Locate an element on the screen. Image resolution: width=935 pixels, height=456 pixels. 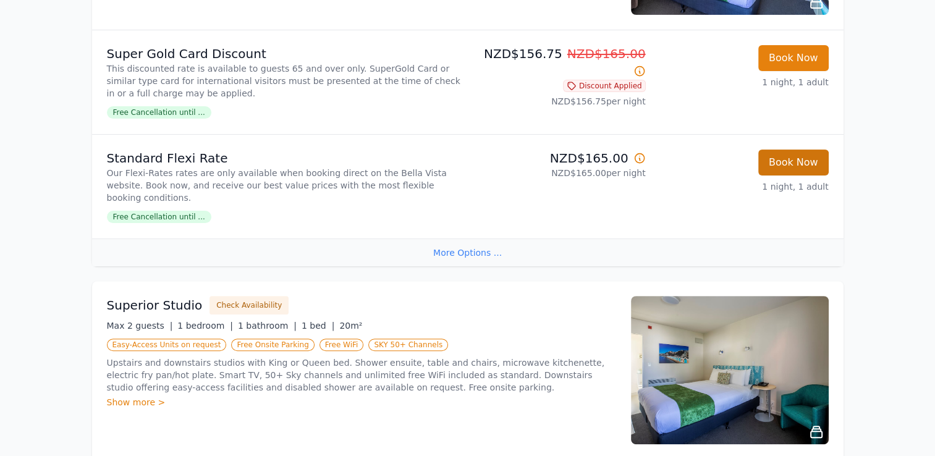
span: 1 bathroom | is located at coordinates (267, 326).